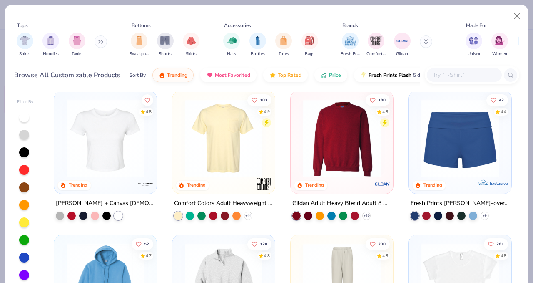 This screenshot has height=283, width=533. Describe the element at coordinates (382, 243) in the screenshot. I see `span: 200` at that location.